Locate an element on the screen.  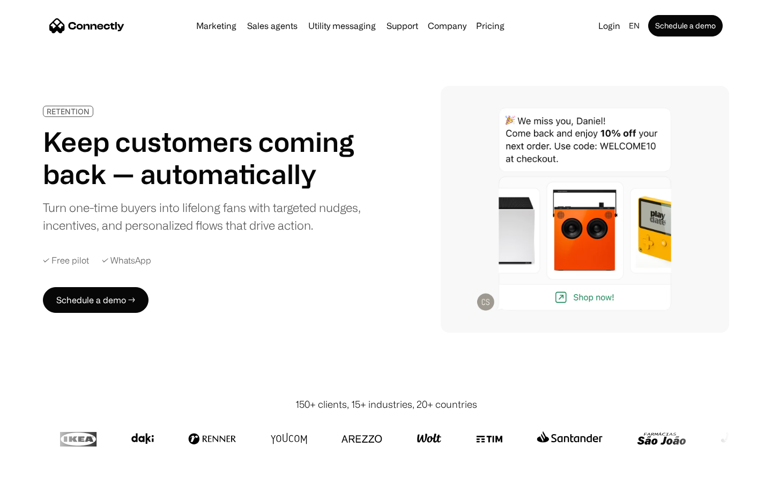
div: 150+ clients, 15+ industries, 20+ countries is located at coordinates (386, 404).